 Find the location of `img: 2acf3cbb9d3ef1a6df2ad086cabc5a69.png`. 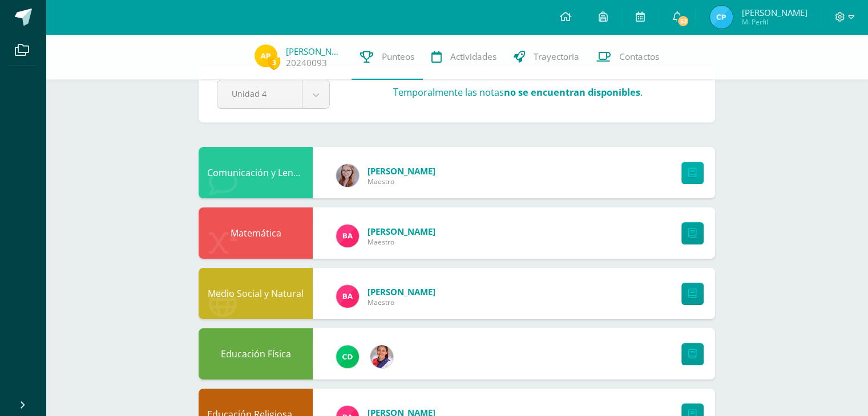

img: 2acf3cbb9d3ef1a6df2ad086cabc5a69.png is located at coordinates (266, 56).